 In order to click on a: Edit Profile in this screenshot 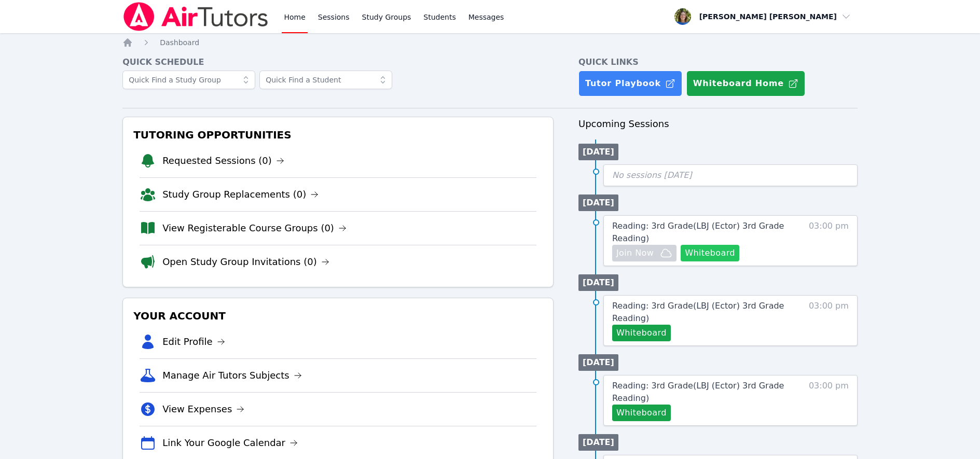, I will do `click(194, 342)`.